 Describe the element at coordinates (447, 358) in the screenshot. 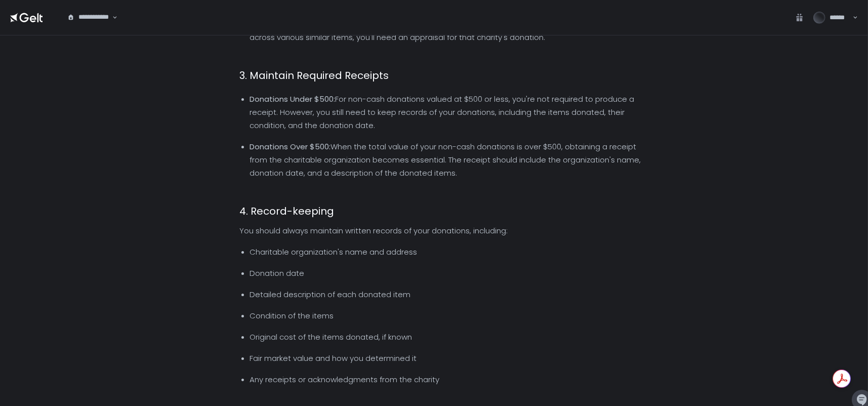

I see `li: Fair market value and how you determined it` at that location.